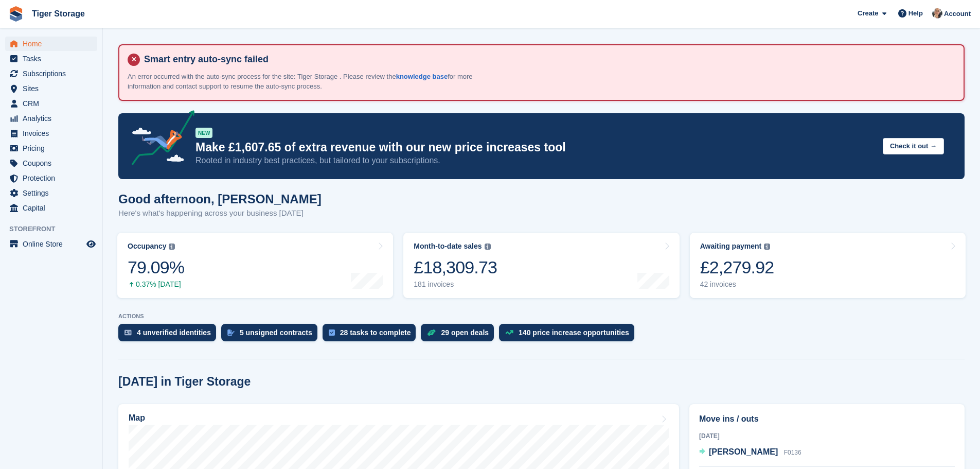  Describe the element at coordinates (957, 14) in the screenshot. I see `span: Account` at that location.